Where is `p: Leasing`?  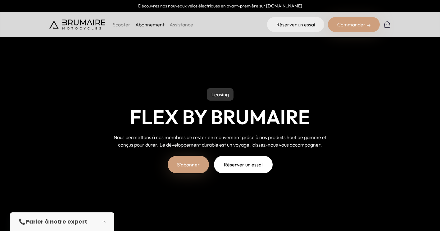
p: Leasing is located at coordinates (220, 94).